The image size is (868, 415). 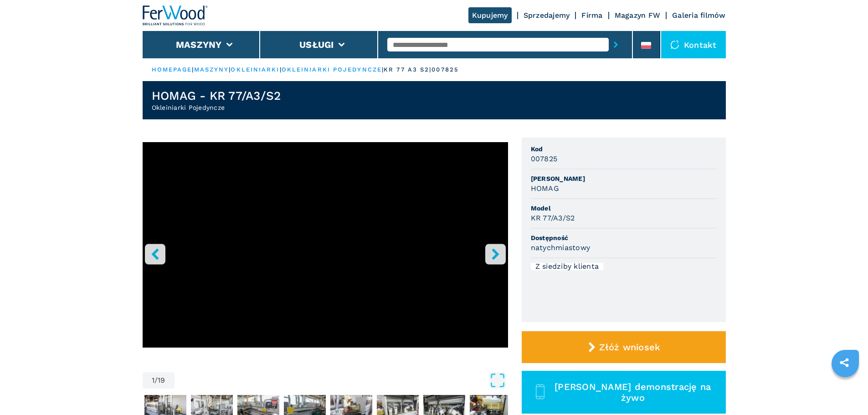 I want to click on button: Maszyny, so click(x=199, y=45).